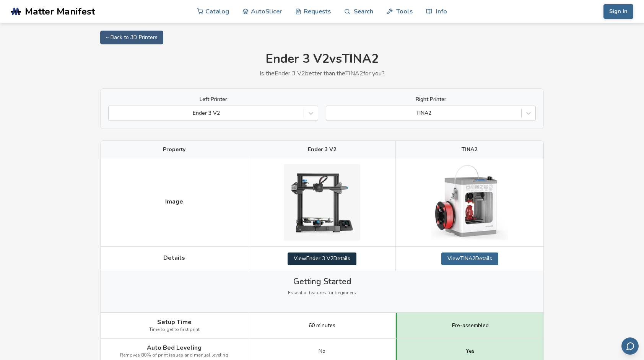 Image resolution: width=644 pixels, height=360 pixels. I want to click on span: Auto Bed Leveling, so click(174, 347).